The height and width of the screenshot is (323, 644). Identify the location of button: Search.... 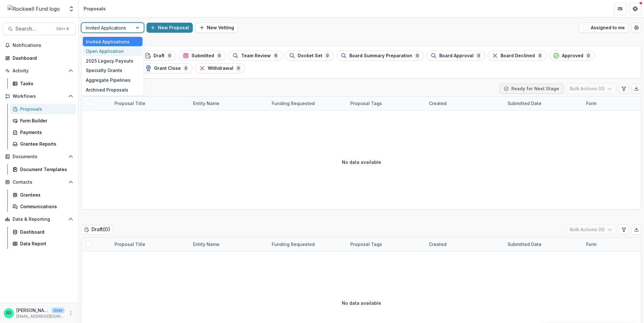
(39, 29).